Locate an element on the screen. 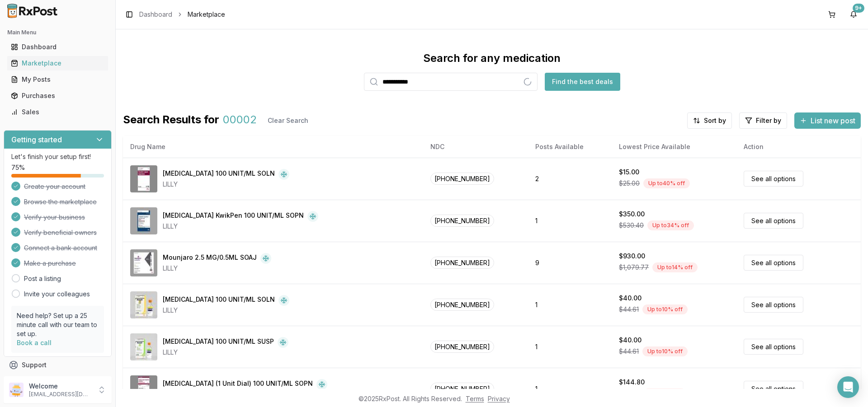 This screenshot has width=868, height=407. span: Make a purchase is located at coordinates (49, 263).